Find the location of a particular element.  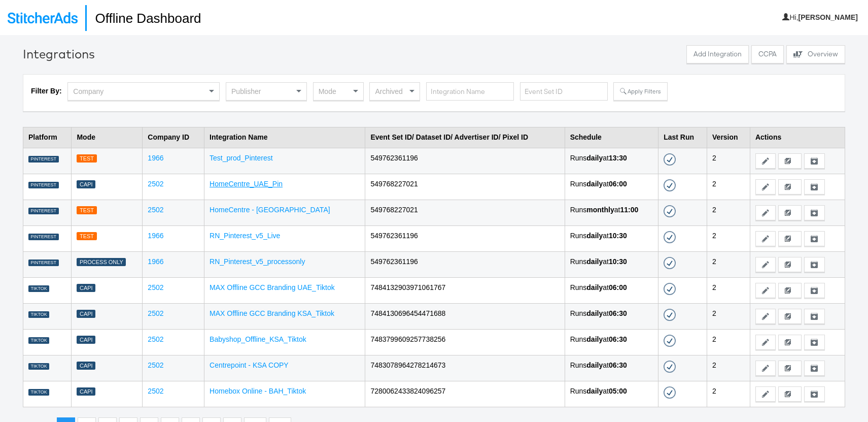

div: Integrations is located at coordinates (58, 54).